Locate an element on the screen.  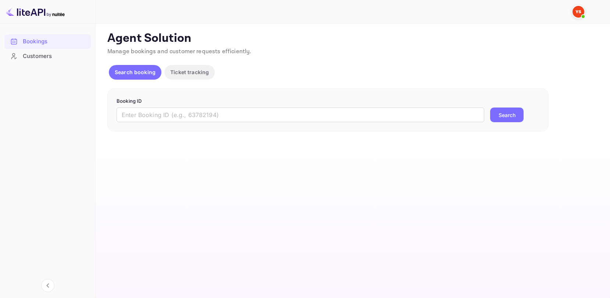
button: Search is located at coordinates (506, 115).